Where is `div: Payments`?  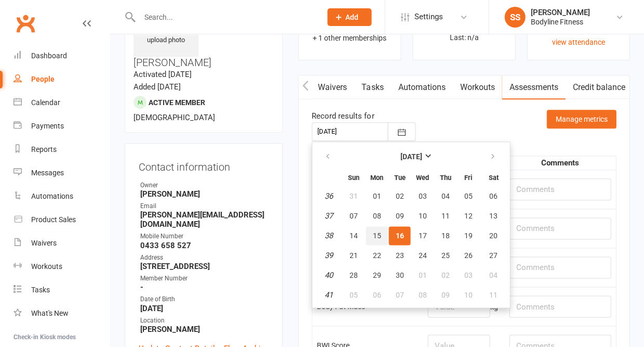 div: Payments is located at coordinates (47, 126).